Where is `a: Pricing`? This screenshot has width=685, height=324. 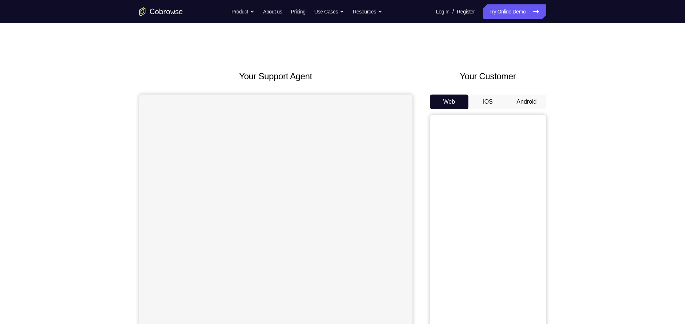
a: Pricing is located at coordinates (298, 12).